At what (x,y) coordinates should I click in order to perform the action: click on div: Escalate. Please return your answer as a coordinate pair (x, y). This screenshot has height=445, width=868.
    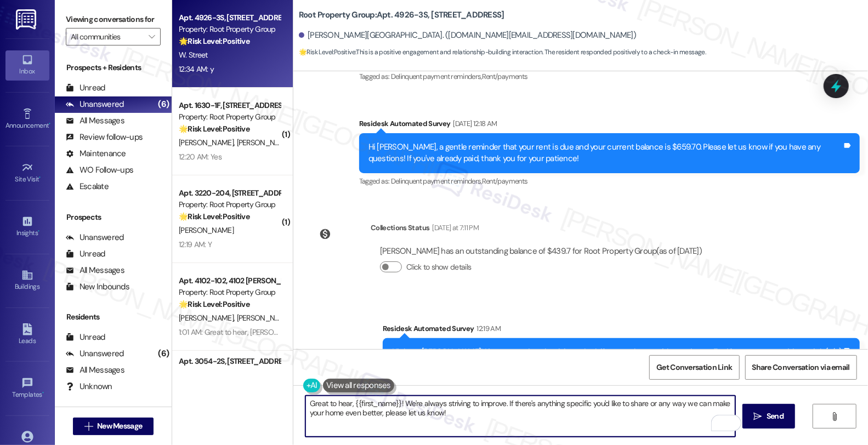
    Looking at the image, I should click on (87, 186).